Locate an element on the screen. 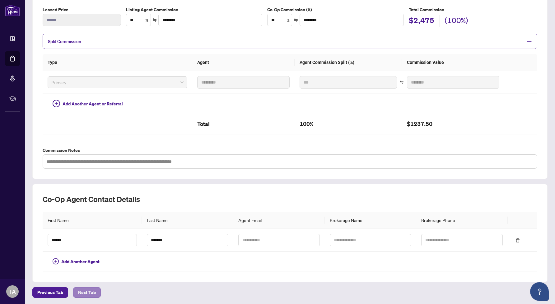 Image resolution: width=555 pixels, height=304 pixels. h2: 100% is located at coordinates (348, 124).